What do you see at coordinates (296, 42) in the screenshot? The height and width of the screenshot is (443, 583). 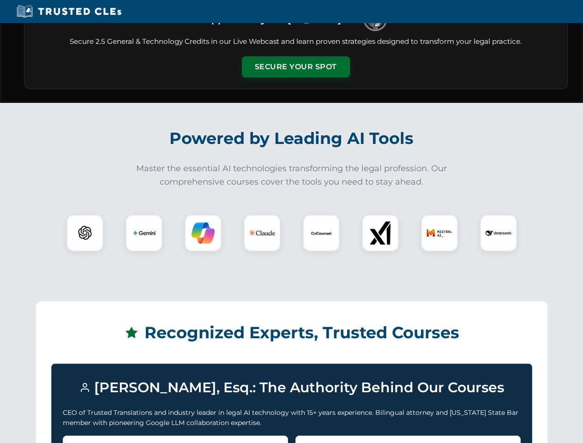 I see `p: Secure 2.5 General & Technology Credits in our Live Webcast and learn proven strategies designed ...` at bounding box center [296, 42].